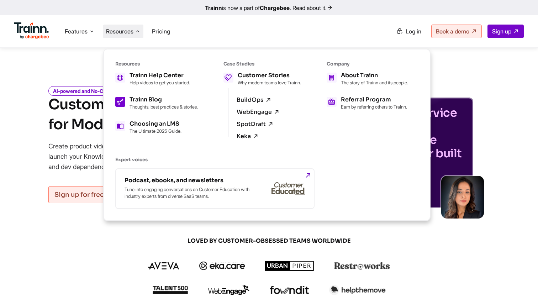  I want to click on div: Chat Widget, so click(520, 288).